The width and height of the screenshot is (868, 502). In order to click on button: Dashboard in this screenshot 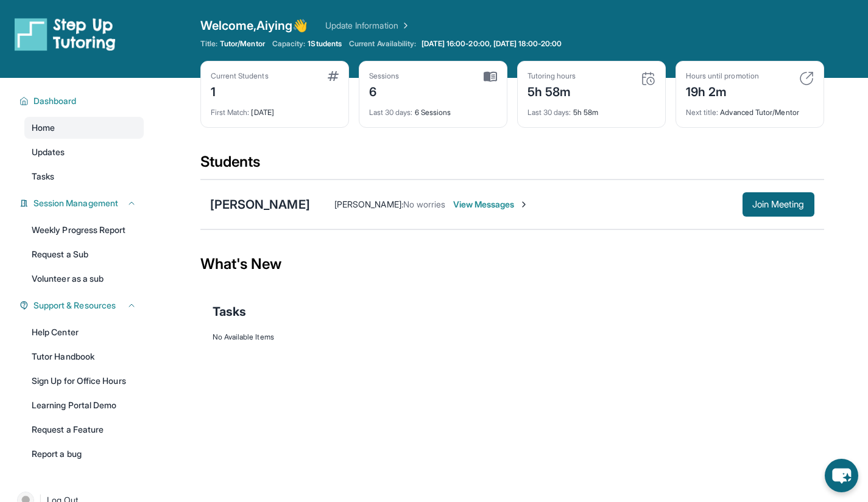, I will do `click(82, 101)`.